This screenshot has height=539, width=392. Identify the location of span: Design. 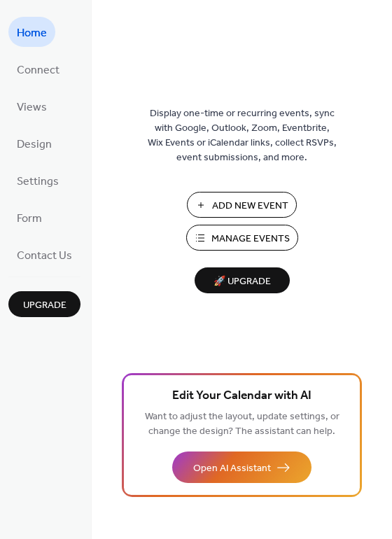
(35, 144).